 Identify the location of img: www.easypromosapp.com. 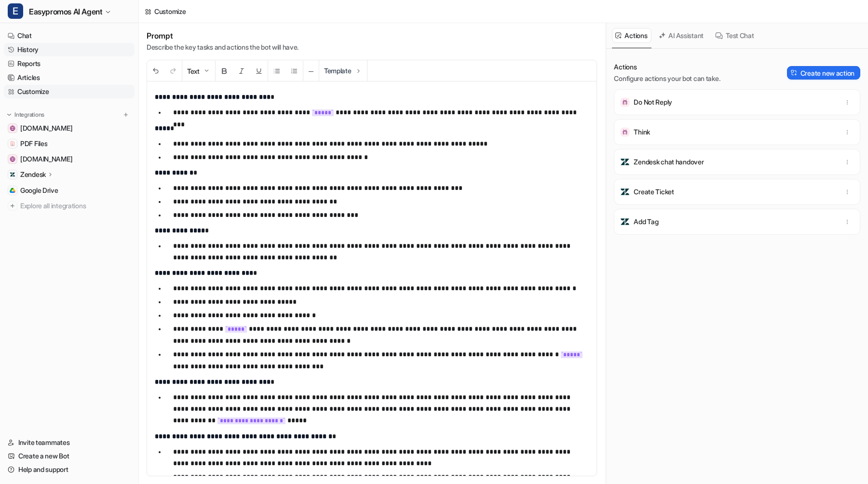
(13, 159).